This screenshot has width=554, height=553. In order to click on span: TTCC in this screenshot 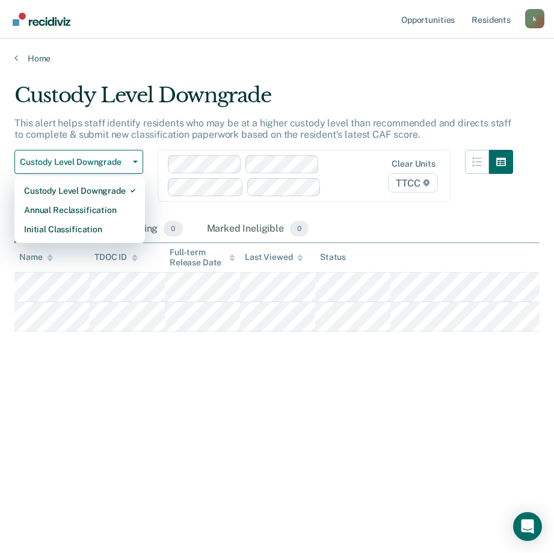, I will do `click(413, 183)`.